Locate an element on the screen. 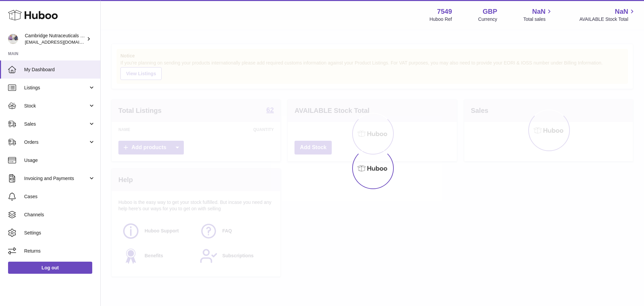 This screenshot has width=644, height=306. a: Log out is located at coordinates (50, 268).